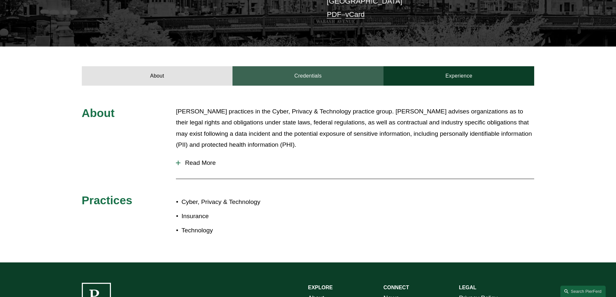  I want to click on a: Credentials, so click(308, 76).